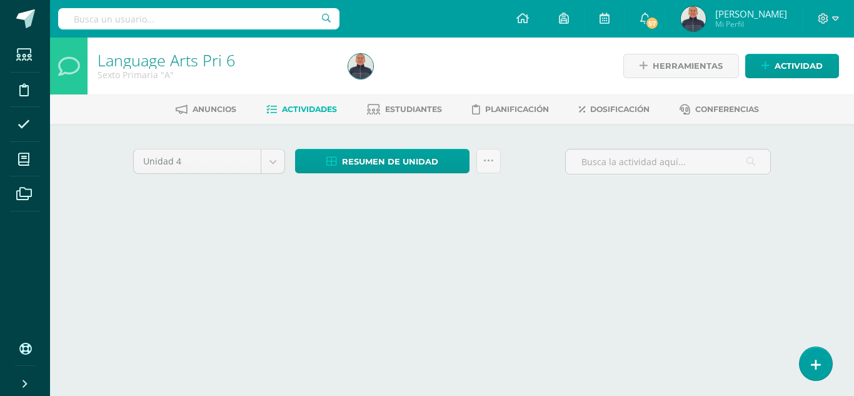 This screenshot has height=396, width=854. I want to click on input: Busca la actividad aquí..., so click(668, 161).